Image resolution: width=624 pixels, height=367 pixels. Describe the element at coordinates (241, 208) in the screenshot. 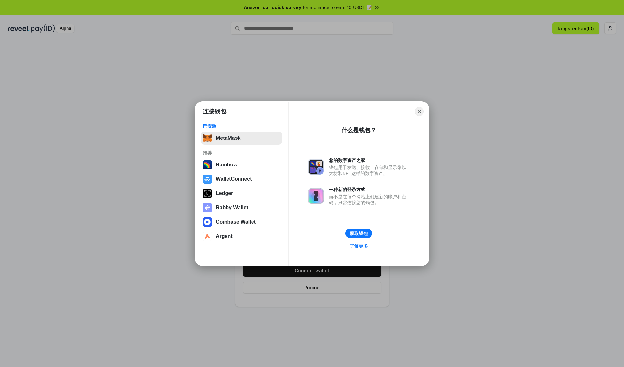

I see `button: Rabby Wallet` at that location.